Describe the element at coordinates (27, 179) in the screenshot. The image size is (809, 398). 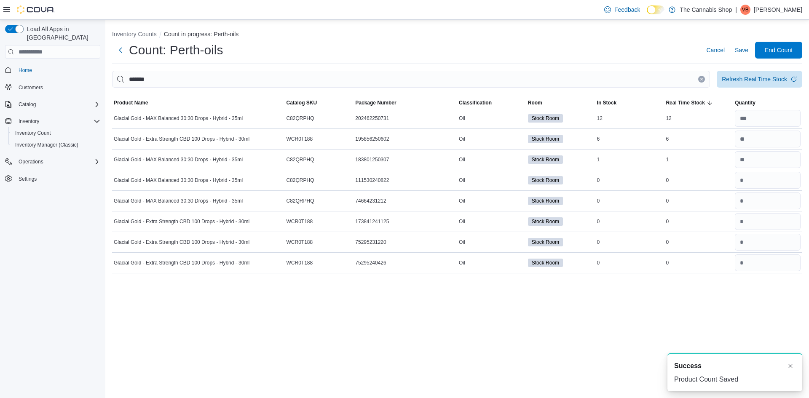
I see `a: Settings` at that location.